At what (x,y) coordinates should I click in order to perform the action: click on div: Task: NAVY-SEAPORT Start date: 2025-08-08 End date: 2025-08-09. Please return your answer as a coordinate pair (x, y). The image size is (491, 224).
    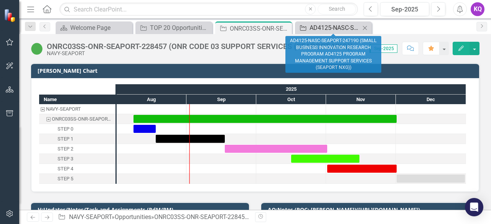
    Looking at the image, I should click on (77, 109).